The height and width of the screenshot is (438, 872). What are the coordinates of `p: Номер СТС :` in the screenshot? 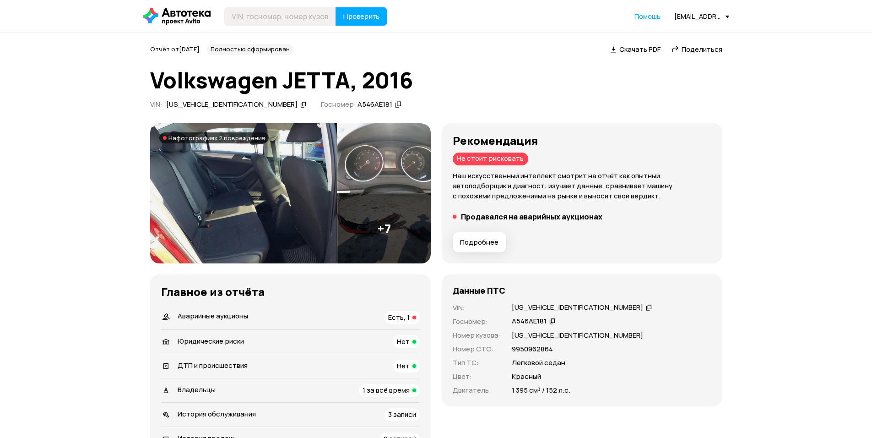 It's located at (477, 349).